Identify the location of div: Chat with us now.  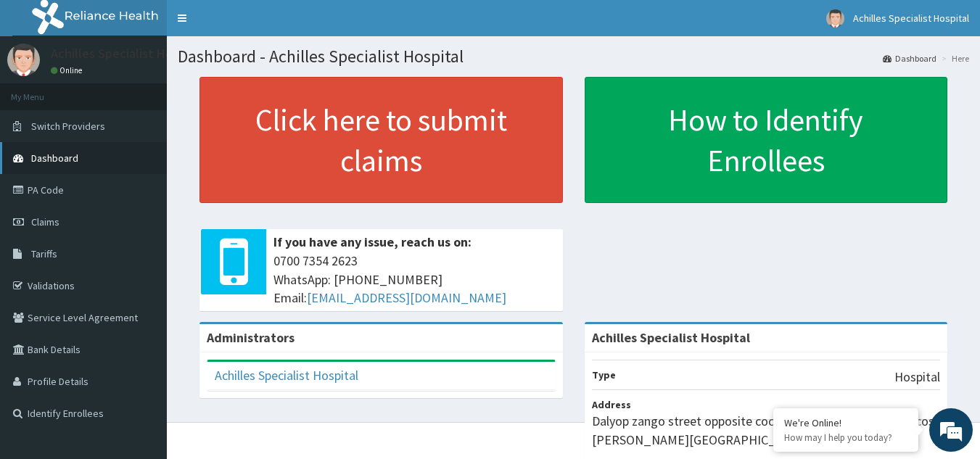
(159, 91).